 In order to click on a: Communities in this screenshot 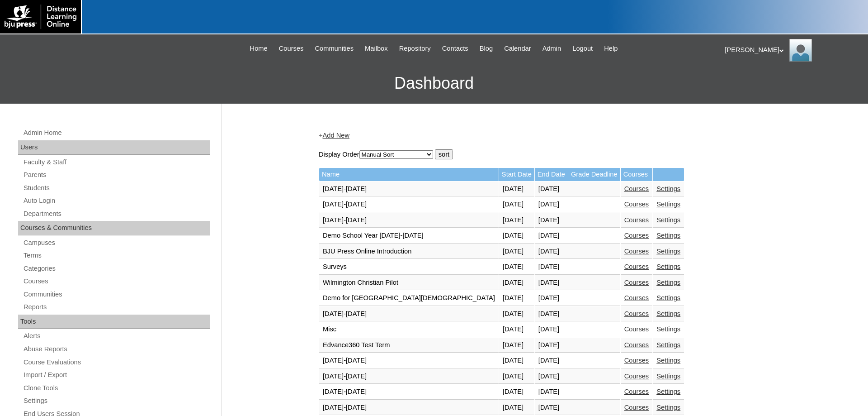, I will do `click(116, 294)`.